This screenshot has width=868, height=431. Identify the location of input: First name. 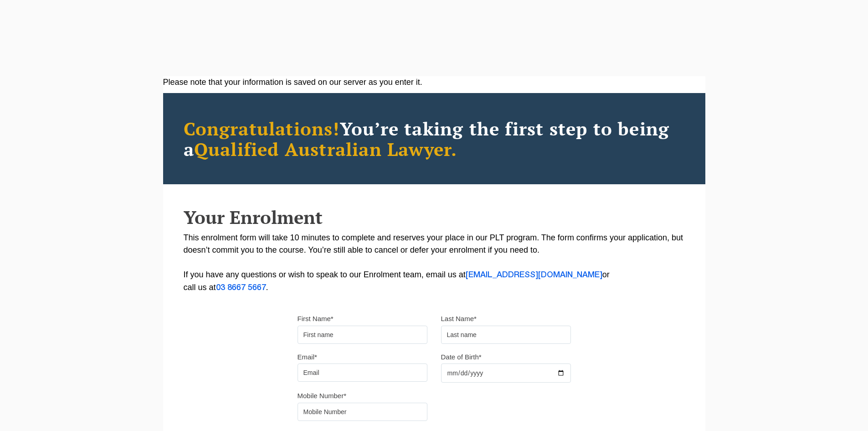
(362, 335).